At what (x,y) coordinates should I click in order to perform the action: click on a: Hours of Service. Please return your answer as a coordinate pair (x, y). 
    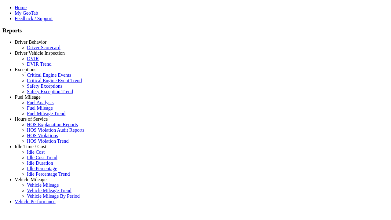
    Looking at the image, I should click on (31, 119).